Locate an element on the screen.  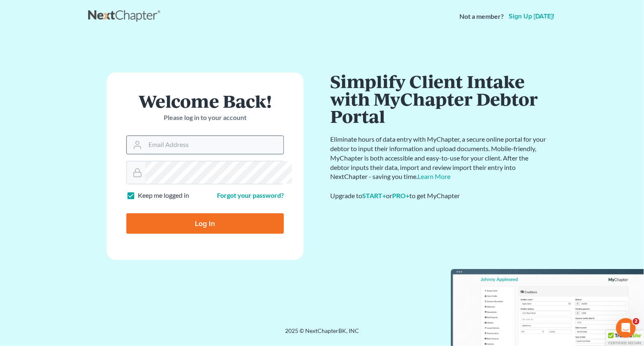
div: Upgrade to or to get MyChapter is located at coordinates (439, 196).